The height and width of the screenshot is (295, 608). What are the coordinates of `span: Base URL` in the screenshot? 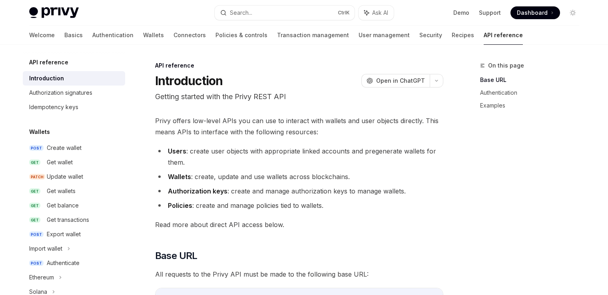 It's located at (176, 256).